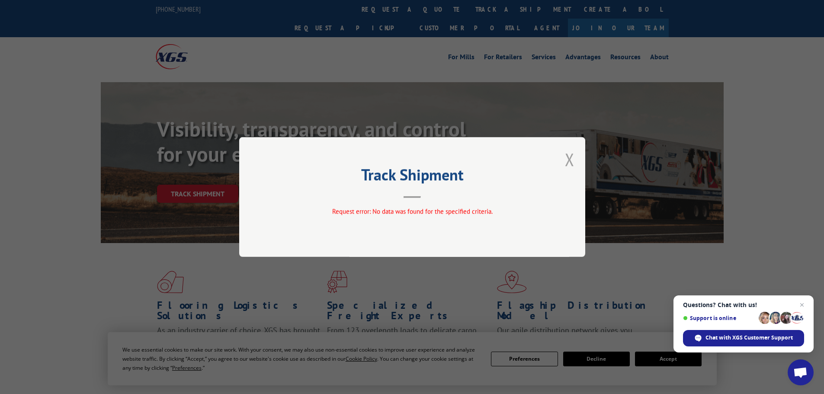 The image size is (824, 394). I want to click on span: Questions? Chat with us!, so click(743, 305).